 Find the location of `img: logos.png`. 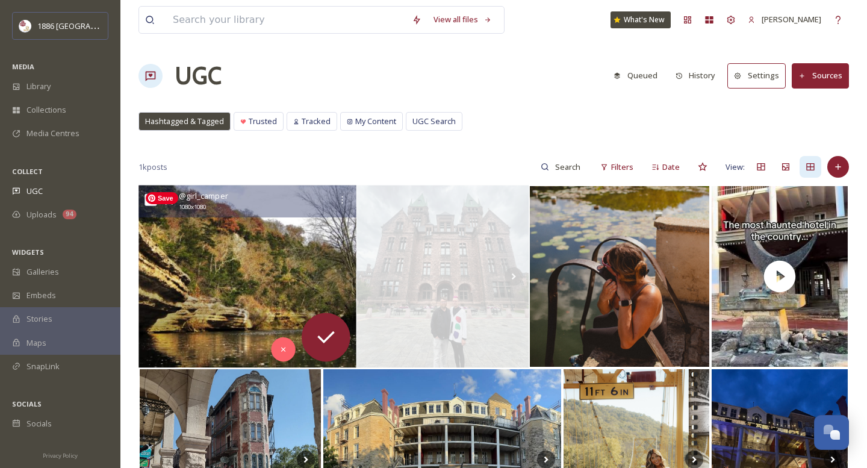

img: logos.png is located at coordinates (25, 26).